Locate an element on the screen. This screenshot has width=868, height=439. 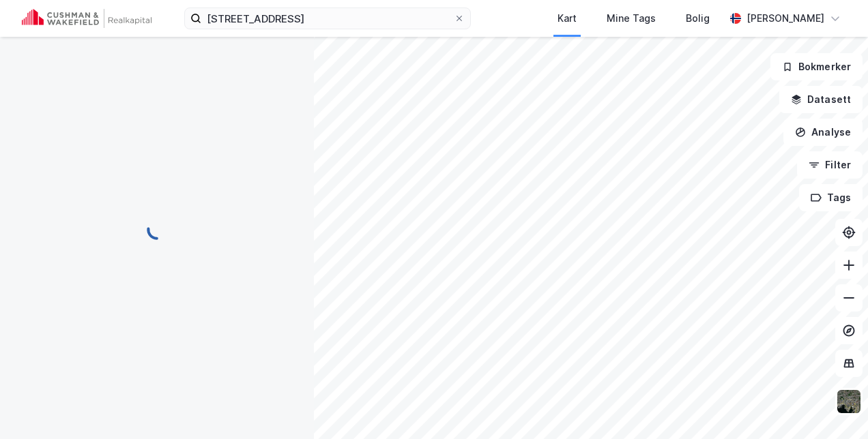
div: Mine Tags is located at coordinates (631, 18).